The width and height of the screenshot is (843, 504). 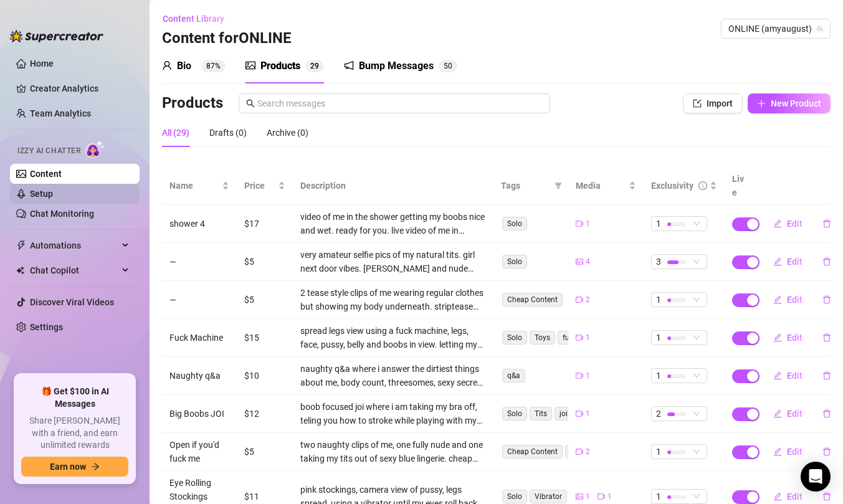 What do you see at coordinates (448, 66) in the screenshot?
I see `sup: 50` at bounding box center [448, 66].